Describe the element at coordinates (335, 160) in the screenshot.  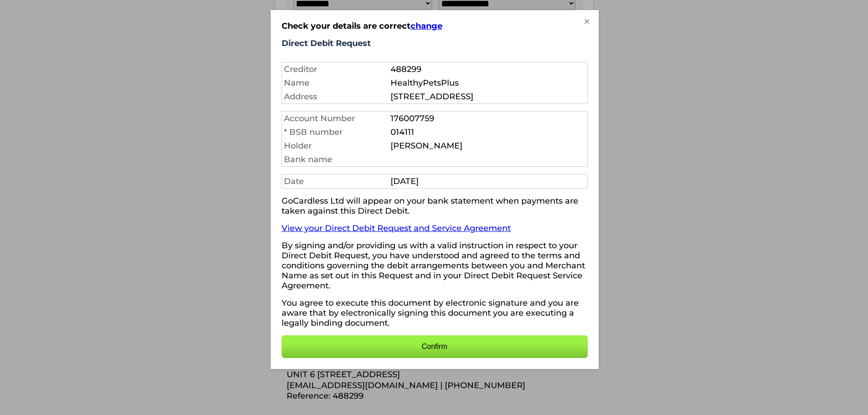
I see `td: Bank name` at that location.